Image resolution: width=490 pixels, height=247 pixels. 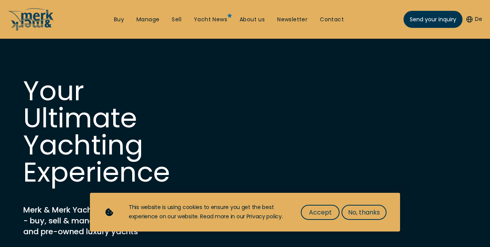 I want to click on a: About us, so click(x=252, y=20).